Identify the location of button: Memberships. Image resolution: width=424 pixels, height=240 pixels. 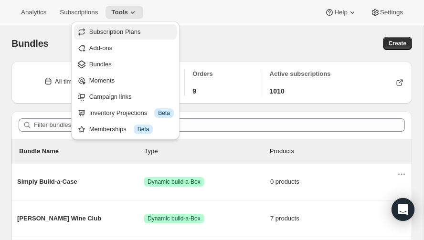
(125, 130).